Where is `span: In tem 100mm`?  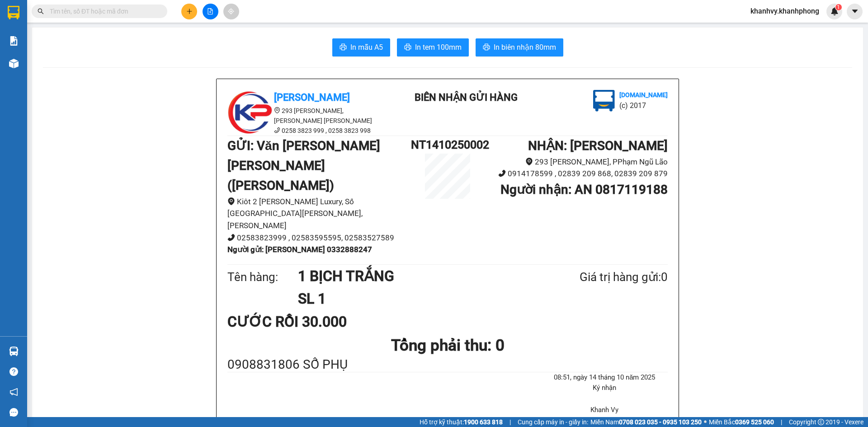
span: In tem 100mm is located at coordinates (438, 47).